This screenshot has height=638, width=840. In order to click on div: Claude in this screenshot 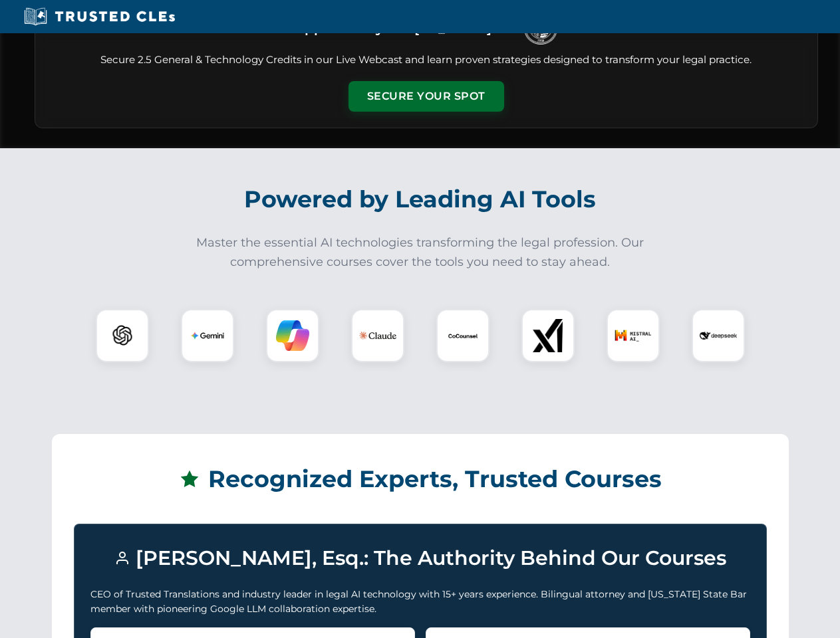, I will do `click(377, 335)`.